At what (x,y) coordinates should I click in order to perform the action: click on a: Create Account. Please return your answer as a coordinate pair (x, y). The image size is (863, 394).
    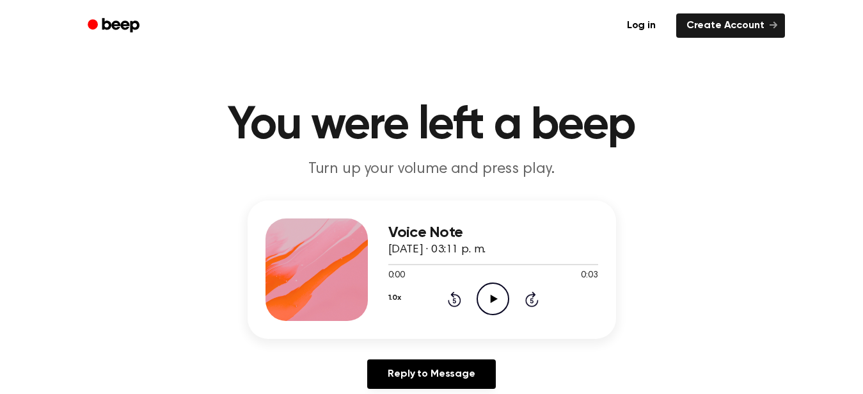
    Looking at the image, I should click on (731, 26).